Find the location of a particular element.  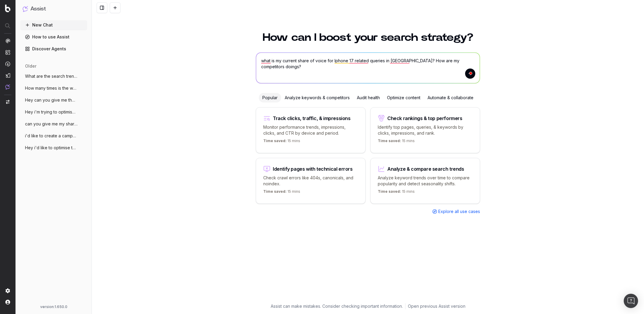

h1: Assist is located at coordinates (38, 9).